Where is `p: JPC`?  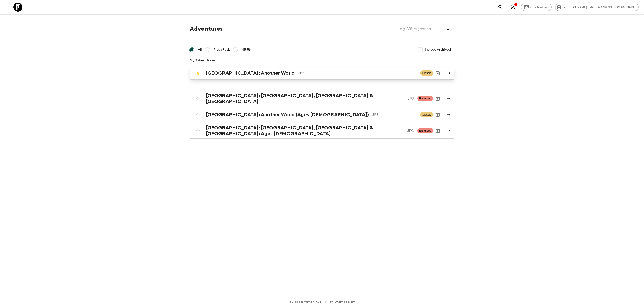 p: JPC is located at coordinates (411, 131).